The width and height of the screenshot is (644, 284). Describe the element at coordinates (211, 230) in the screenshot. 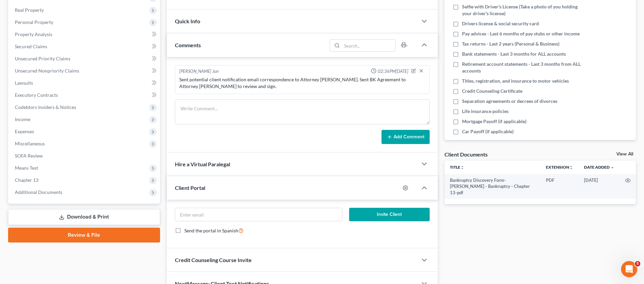

I see `span: Send the portal in Spanish` at that location.